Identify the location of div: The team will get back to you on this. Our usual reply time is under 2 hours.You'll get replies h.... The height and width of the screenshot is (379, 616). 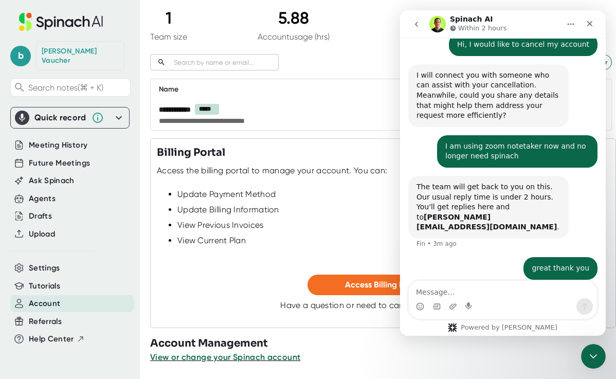
(88, 197).